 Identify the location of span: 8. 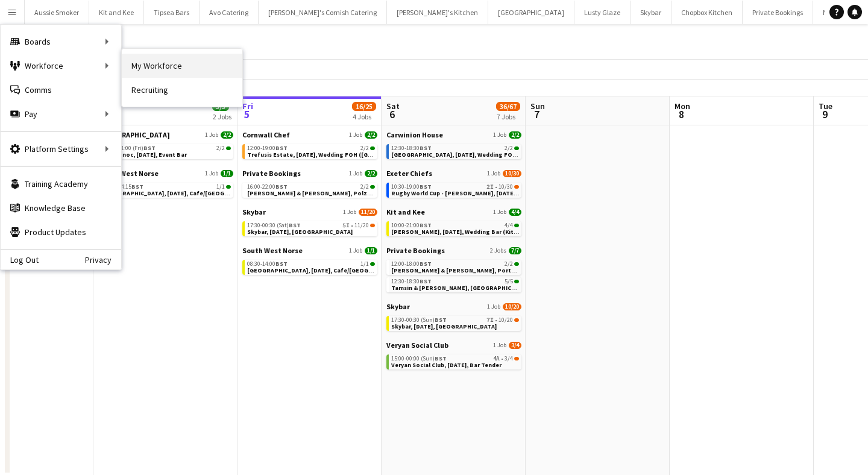
(681, 114).